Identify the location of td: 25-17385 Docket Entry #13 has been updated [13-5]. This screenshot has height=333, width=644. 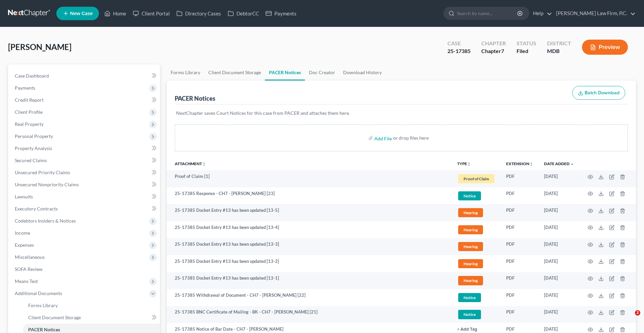
(309, 212).